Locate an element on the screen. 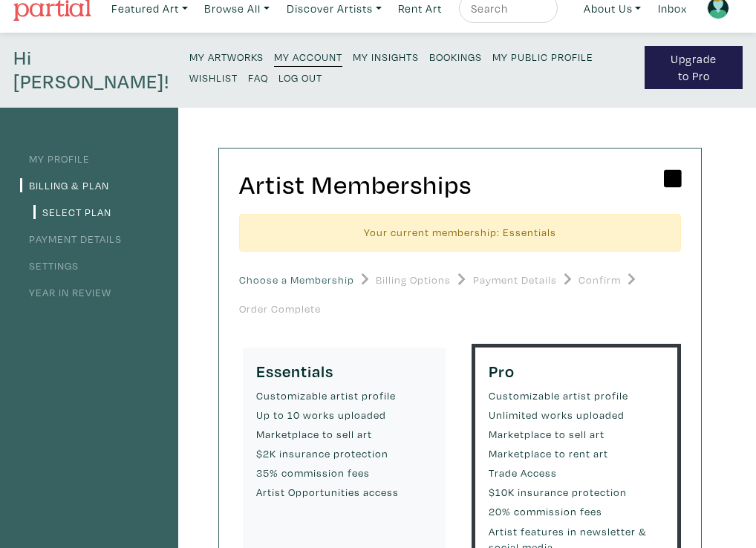 Image resolution: width=756 pixels, height=548 pixels. a: Billing Options is located at coordinates (412, 280).